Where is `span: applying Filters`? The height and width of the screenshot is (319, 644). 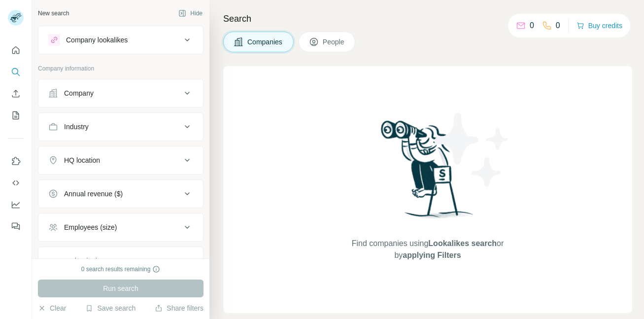 span: applying Filters is located at coordinates (432, 255).